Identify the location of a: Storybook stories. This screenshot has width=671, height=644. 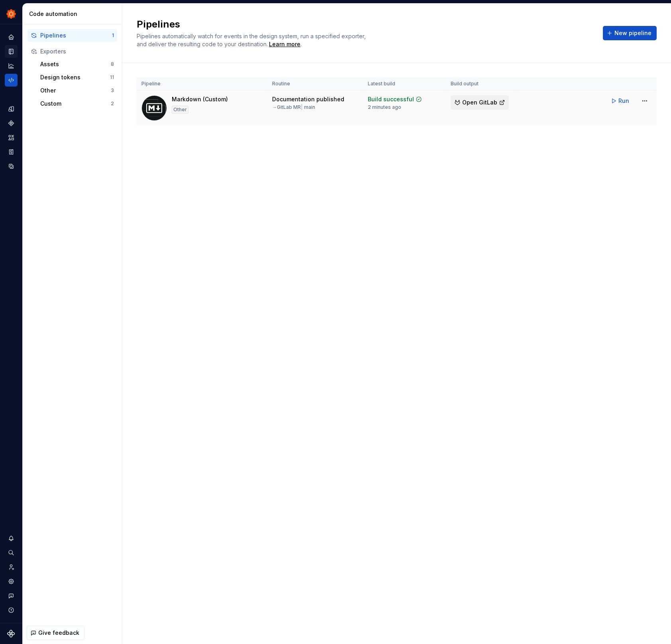
(11, 152).